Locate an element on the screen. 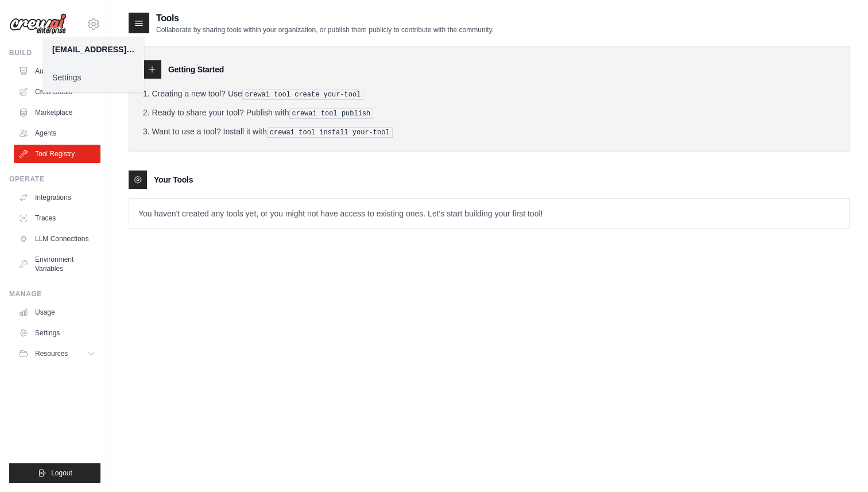  a: Traces is located at coordinates (57, 218).